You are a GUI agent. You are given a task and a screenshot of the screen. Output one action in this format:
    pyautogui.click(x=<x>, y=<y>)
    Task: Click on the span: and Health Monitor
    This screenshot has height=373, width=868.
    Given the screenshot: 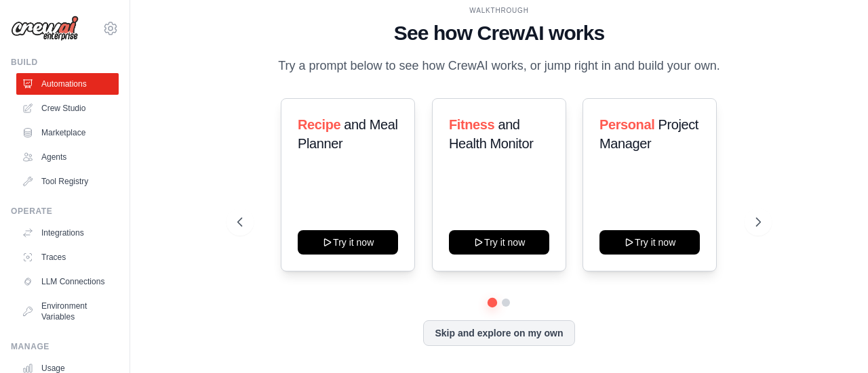 What is the action you would take?
    pyautogui.click(x=490, y=134)
    